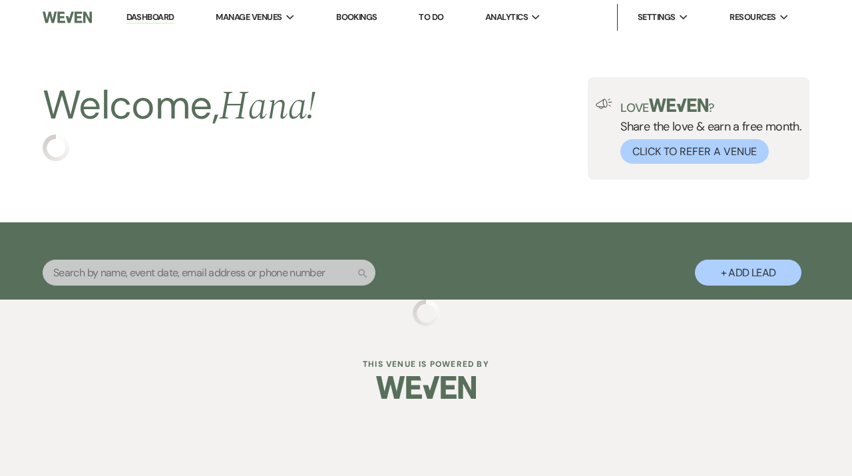 This screenshot has height=476, width=852. I want to click on a: Bookings, so click(357, 17).